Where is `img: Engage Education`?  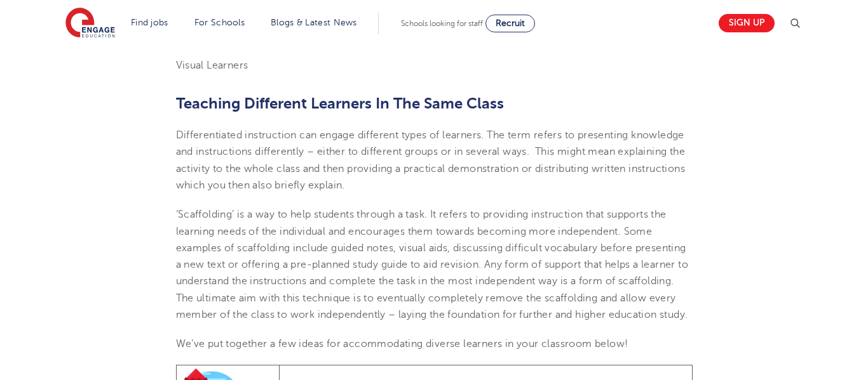 img: Engage Education is located at coordinates (90, 23).